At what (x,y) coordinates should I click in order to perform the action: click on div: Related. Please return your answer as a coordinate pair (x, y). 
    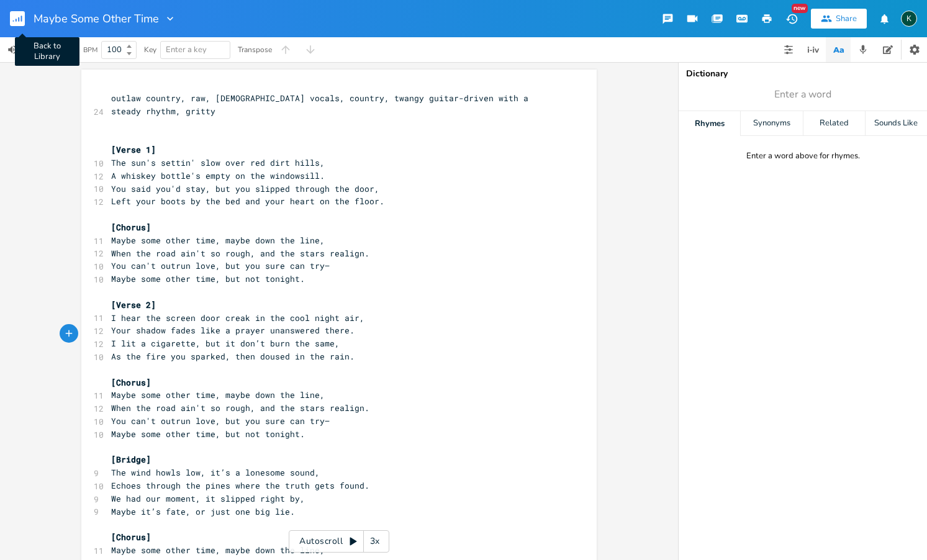
    Looking at the image, I should click on (834, 124).